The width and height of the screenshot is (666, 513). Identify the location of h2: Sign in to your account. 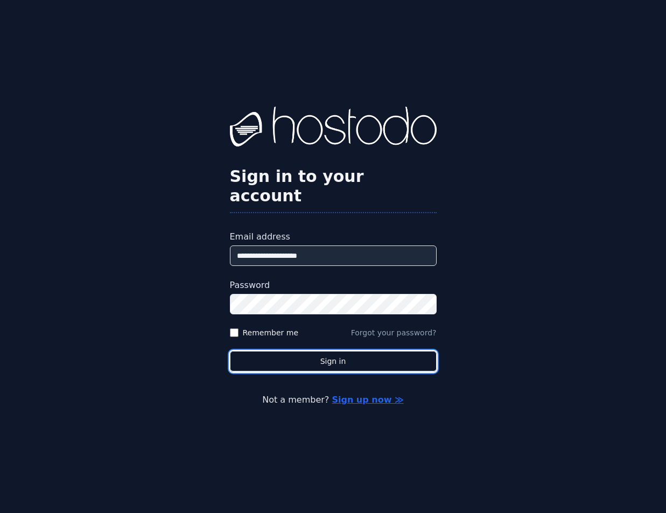
(333, 186).